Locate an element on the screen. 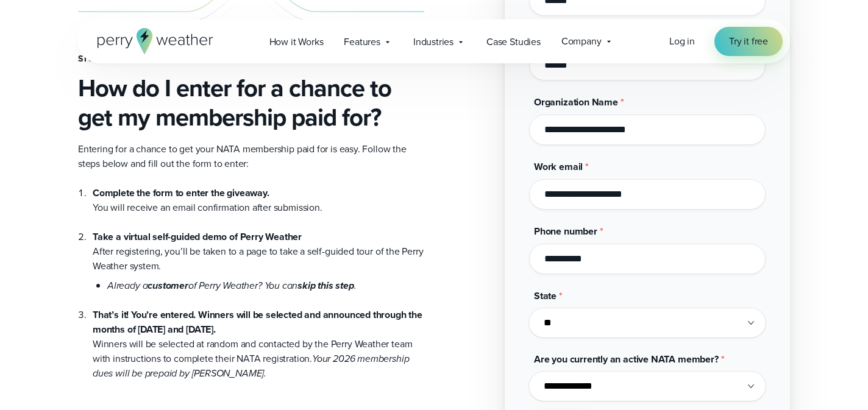 This screenshot has height=410, width=868. span: Company is located at coordinates (582, 41).